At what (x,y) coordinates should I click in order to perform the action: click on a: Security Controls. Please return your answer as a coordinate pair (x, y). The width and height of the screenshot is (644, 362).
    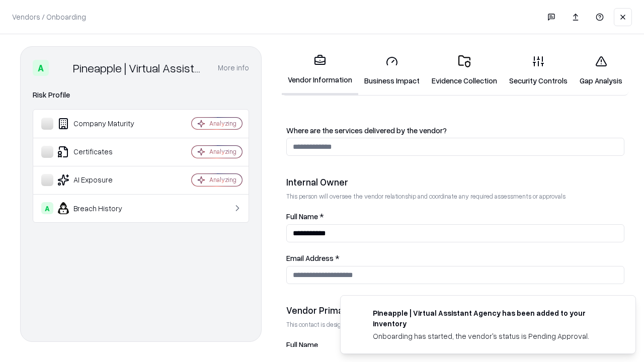
    Looking at the image, I should click on (538, 70).